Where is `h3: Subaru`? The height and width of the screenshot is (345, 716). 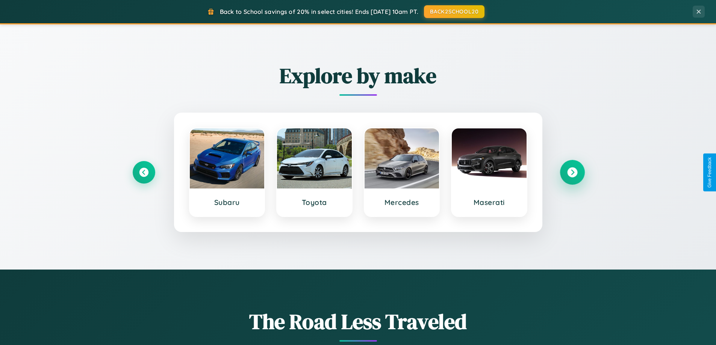 h3: Subaru is located at coordinates (227, 202).